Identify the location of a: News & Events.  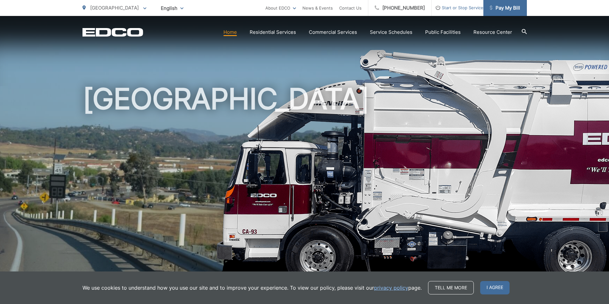
(317, 8).